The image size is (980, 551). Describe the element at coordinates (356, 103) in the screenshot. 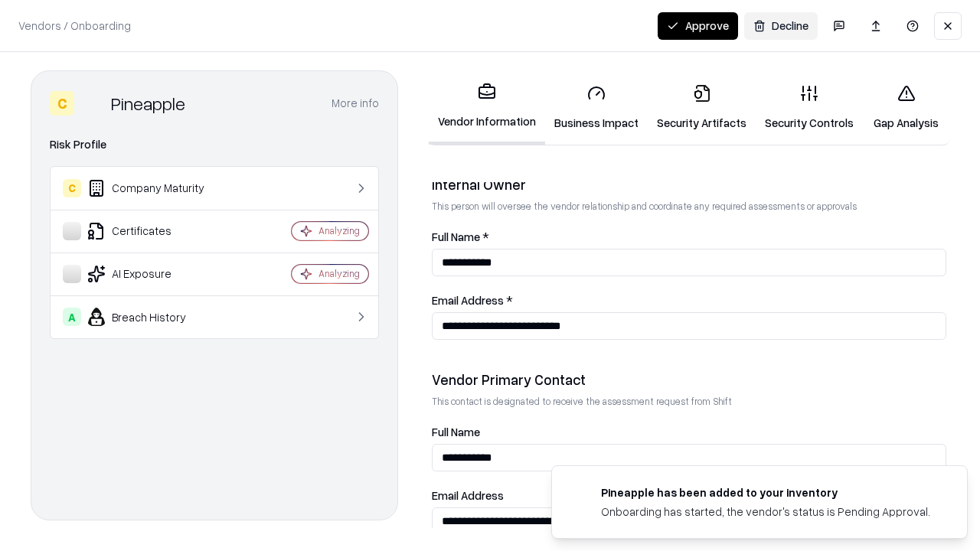

I see `button: More info` at that location.